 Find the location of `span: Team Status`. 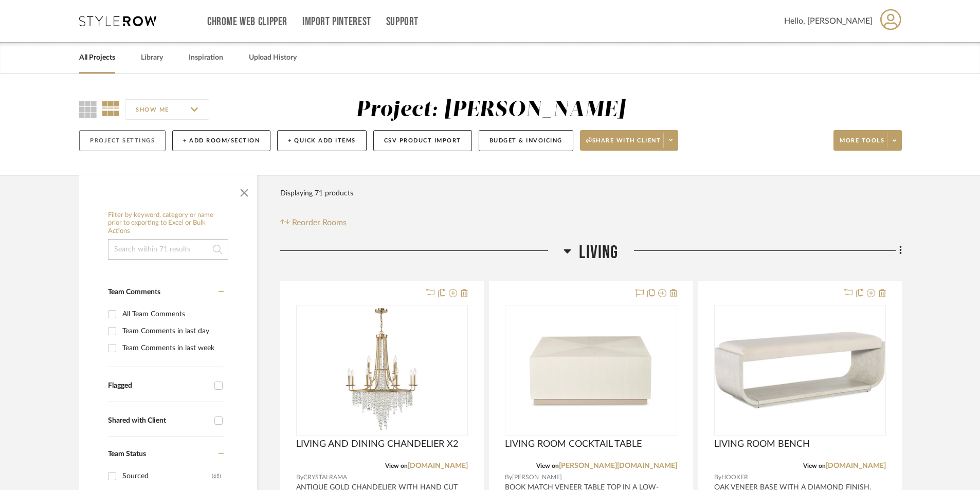

span: Team Status is located at coordinates (127, 454).